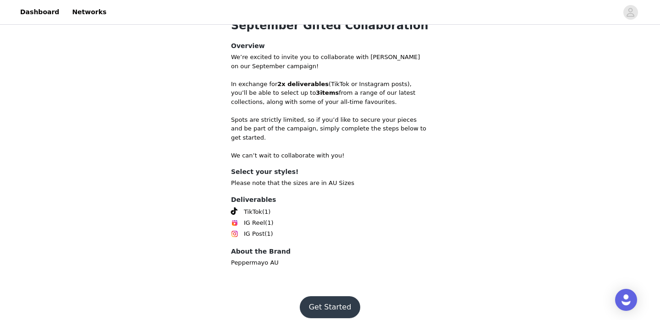 Image resolution: width=660 pixels, height=320 pixels. What do you see at coordinates (303, 84) in the screenshot?
I see `strong: 2x deliverables` at bounding box center [303, 84].